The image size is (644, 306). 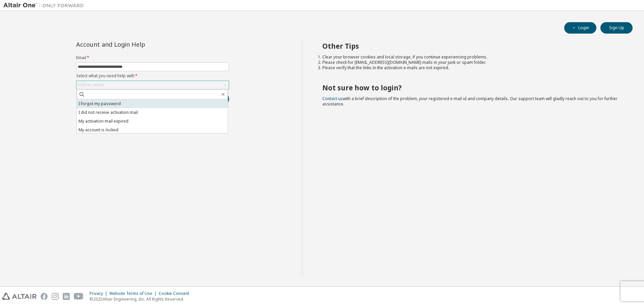 I want to click on p: © 2025 Altair Engineering, Inc. All Rights Reserved., so click(x=141, y=298).